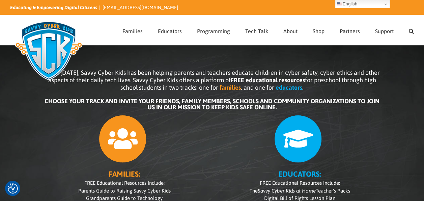  I want to click on b: EDUCATORS:, so click(300, 174).